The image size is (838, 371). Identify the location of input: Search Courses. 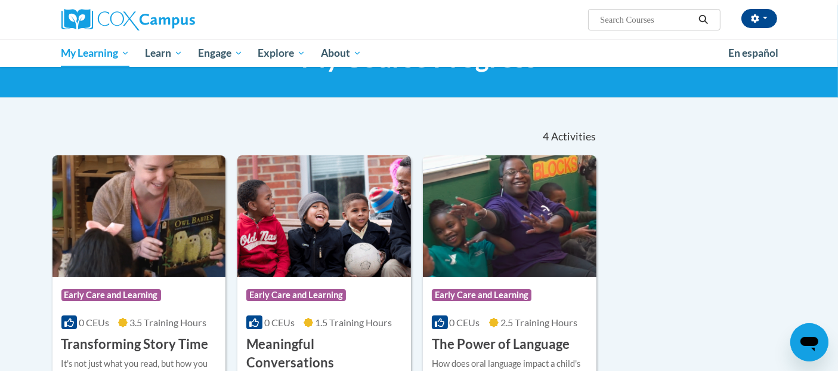
(647, 20).